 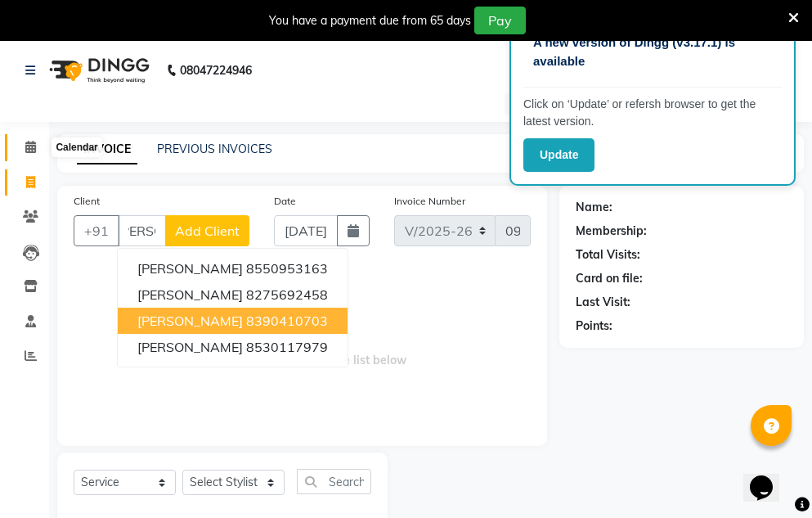 What do you see at coordinates (87, 201) in the screenshot?
I see `label: Client` at bounding box center [87, 201].